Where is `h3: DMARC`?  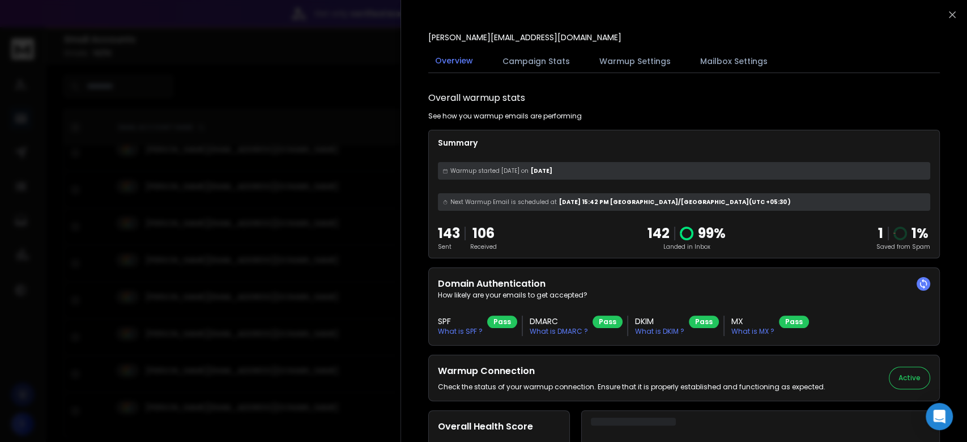
h3: DMARC is located at coordinates (559, 321).